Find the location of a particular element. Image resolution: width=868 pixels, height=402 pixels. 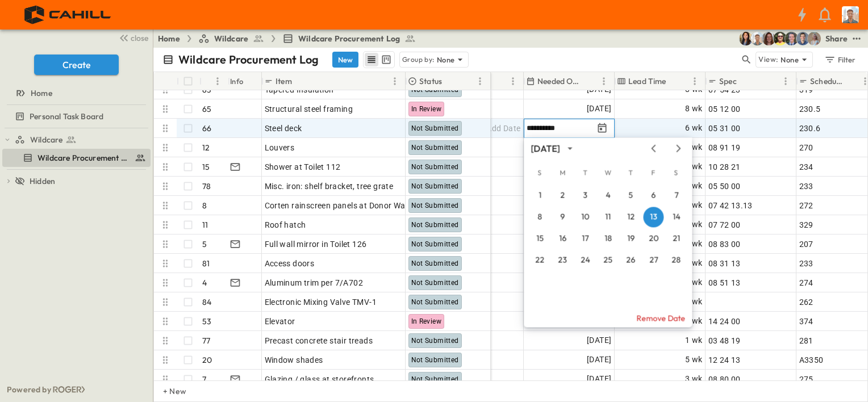

button: 16 is located at coordinates (562, 238).